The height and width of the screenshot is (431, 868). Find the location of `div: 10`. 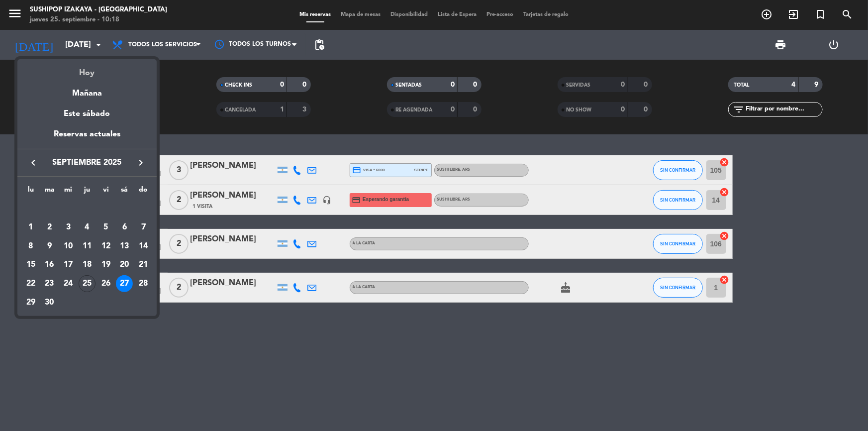

div: 10 is located at coordinates (68, 247).